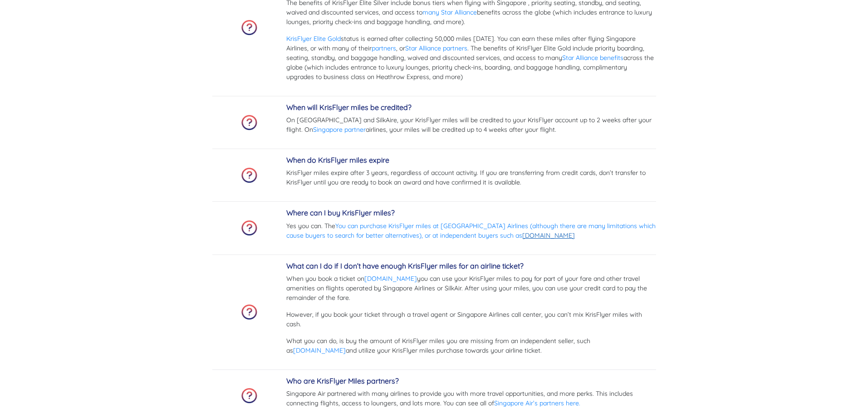  Describe the element at coordinates (537, 403) in the screenshot. I see `a: Singapore Air’s partners here.` at that location.